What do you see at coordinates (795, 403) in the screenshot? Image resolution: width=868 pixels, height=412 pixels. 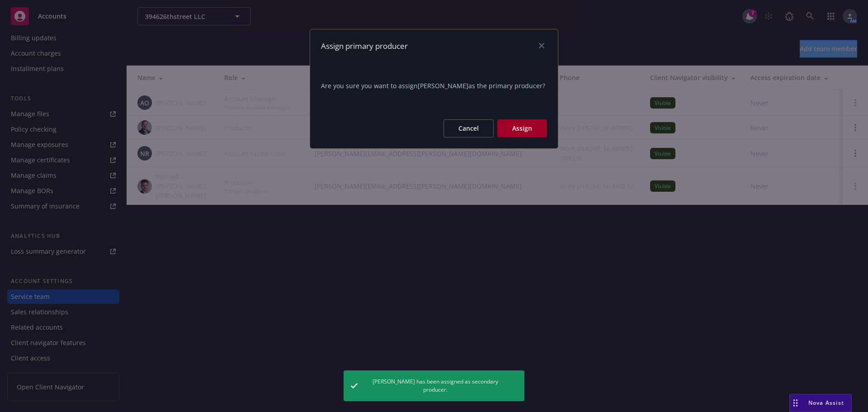 I see `div: Drag to move` at bounding box center [795, 403].